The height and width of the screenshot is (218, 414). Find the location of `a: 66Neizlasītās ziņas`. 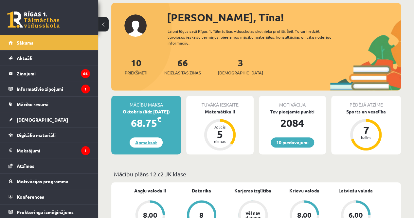

a: 66Neizlasītās ziņas is located at coordinates (183, 66).